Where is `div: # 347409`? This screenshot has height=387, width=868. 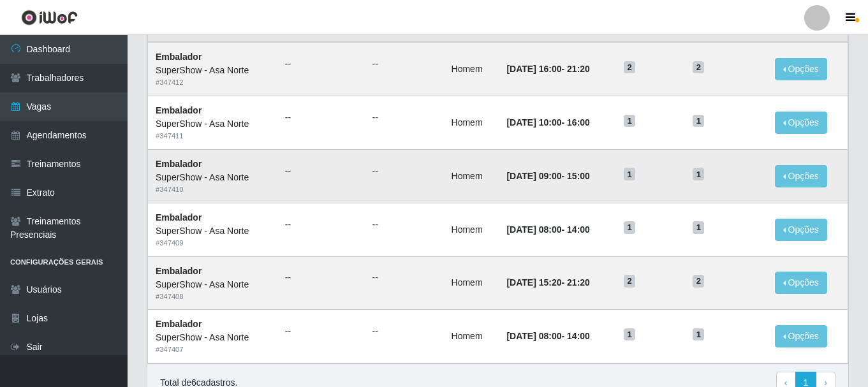
div: # 347409 is located at coordinates (213, 243).